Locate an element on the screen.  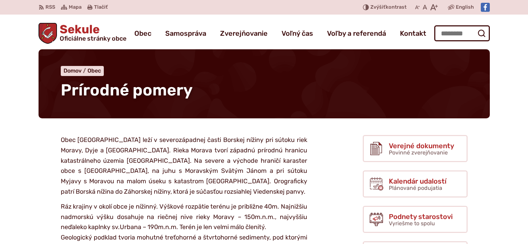
span: Domov is located at coordinates (73, 70).